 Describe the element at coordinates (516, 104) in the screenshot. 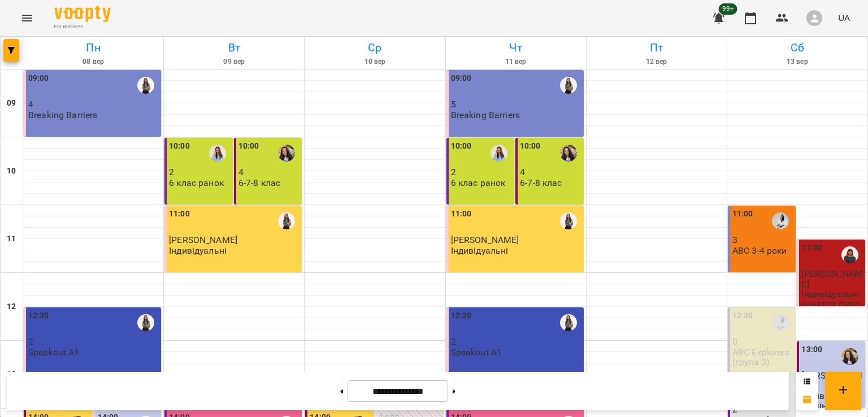

I see `p: 5` at that location.